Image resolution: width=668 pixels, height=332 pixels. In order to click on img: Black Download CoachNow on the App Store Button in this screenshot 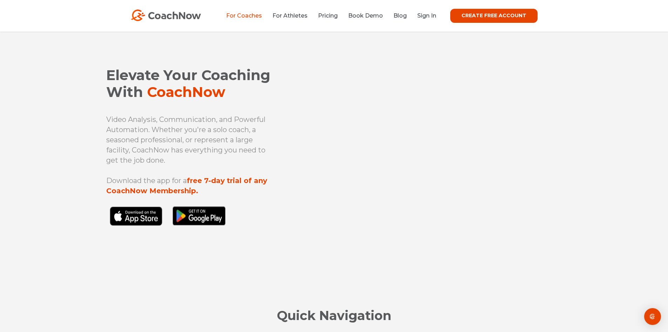, I will do `click(168, 224)`.